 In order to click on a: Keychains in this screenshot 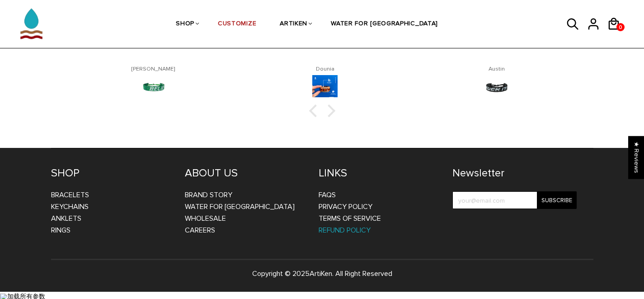, I will do `click(70, 207)`.